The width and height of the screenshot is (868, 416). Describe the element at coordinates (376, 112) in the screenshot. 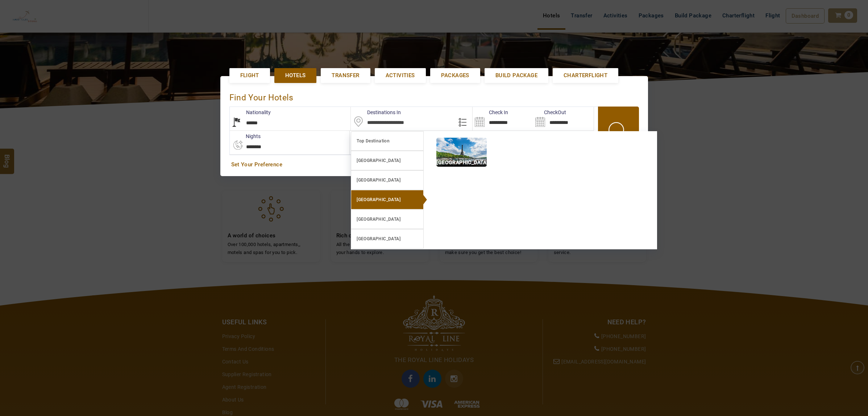

I see `label: Destinations In` at that location.